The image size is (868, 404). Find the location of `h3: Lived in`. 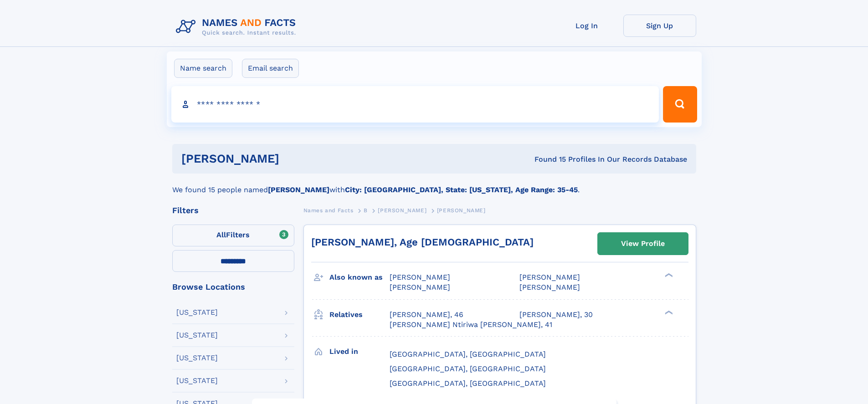

h3: Lived in is located at coordinates (360, 352).